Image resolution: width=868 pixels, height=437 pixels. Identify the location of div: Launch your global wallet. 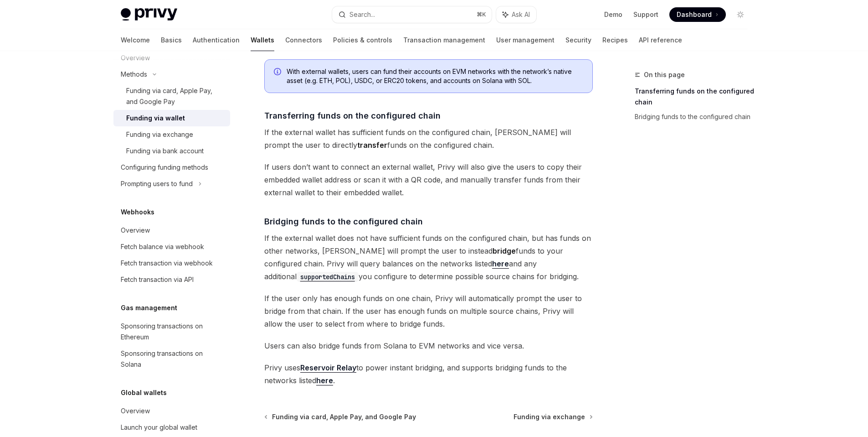
(159, 427).